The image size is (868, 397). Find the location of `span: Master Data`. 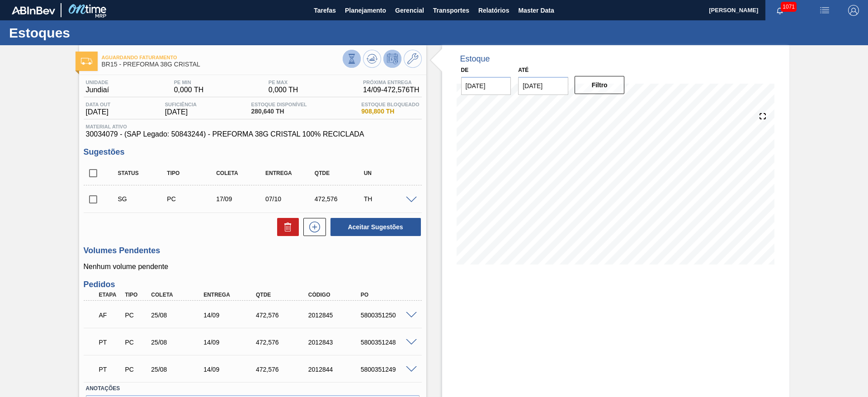

span: Master Data is located at coordinates (535, 11).